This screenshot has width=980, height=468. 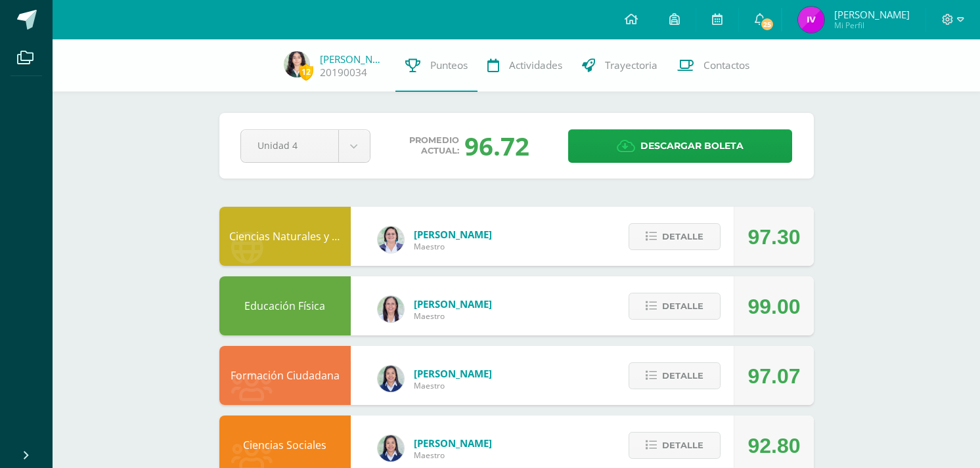 What do you see at coordinates (285, 376) in the screenshot?
I see `div: Formación Ciudadana` at bounding box center [285, 376].